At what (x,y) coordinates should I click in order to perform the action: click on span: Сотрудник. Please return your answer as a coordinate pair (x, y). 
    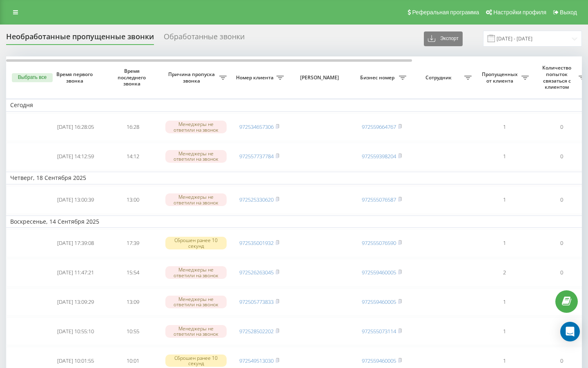
    Looking at the image, I should click on (439, 78).